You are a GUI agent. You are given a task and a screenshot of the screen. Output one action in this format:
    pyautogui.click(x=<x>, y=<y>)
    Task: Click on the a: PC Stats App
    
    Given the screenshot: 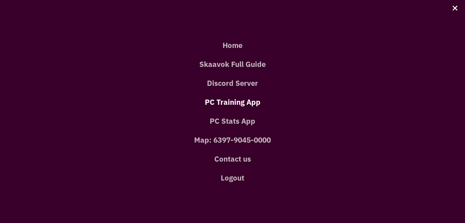 What is the action you would take?
    pyautogui.click(x=233, y=121)
    